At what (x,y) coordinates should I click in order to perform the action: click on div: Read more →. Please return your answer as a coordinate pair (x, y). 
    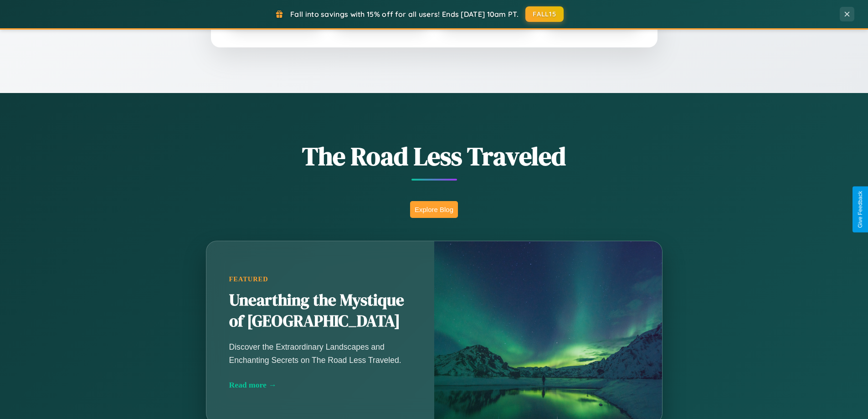
    Looking at the image, I should click on (320, 385).